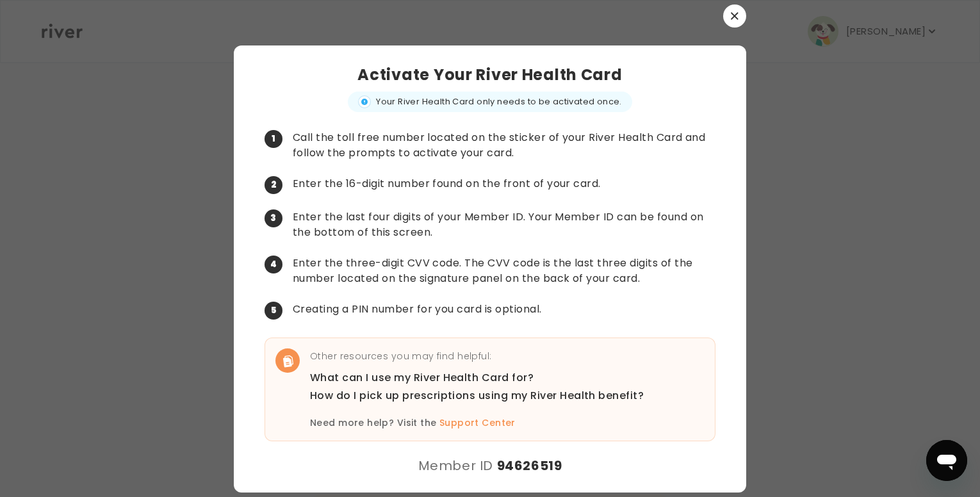 This screenshot has width=980, height=497. Describe the element at coordinates (477, 423) in the screenshot. I see `a: Support Center` at that location.